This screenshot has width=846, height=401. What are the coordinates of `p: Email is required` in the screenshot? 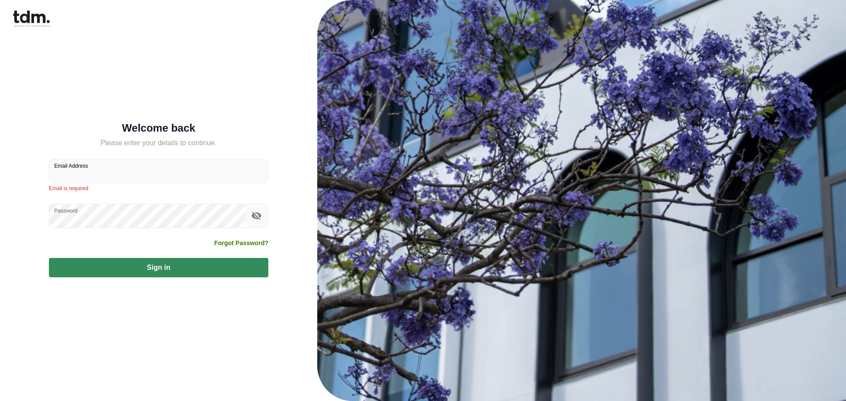 It's located at (159, 189).